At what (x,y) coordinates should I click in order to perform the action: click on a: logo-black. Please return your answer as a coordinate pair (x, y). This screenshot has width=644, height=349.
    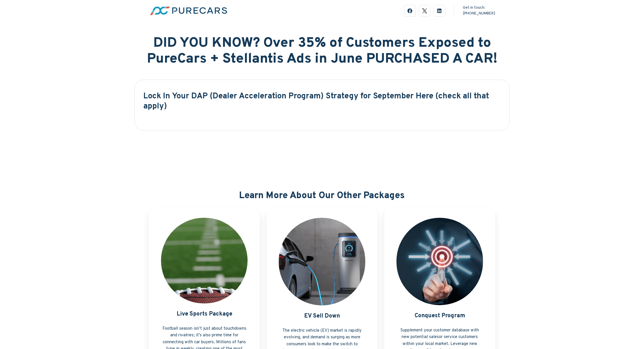
    Looking at the image, I should click on (424, 10).